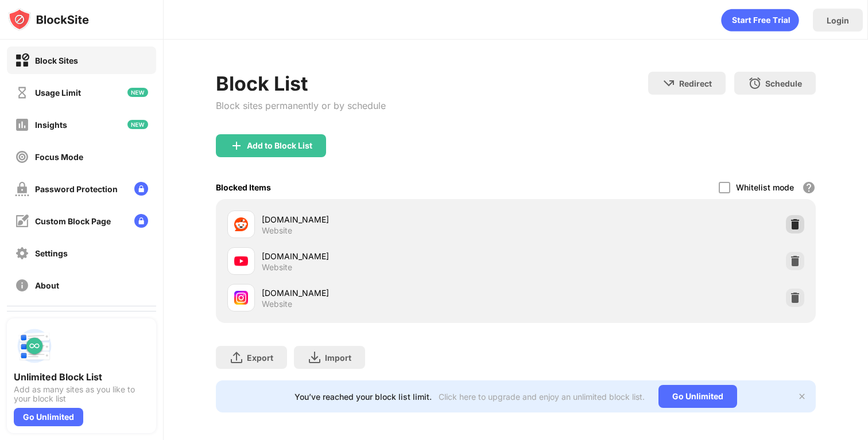 The width and height of the screenshot is (868, 440). I want to click on div: Redirect, so click(695, 83).